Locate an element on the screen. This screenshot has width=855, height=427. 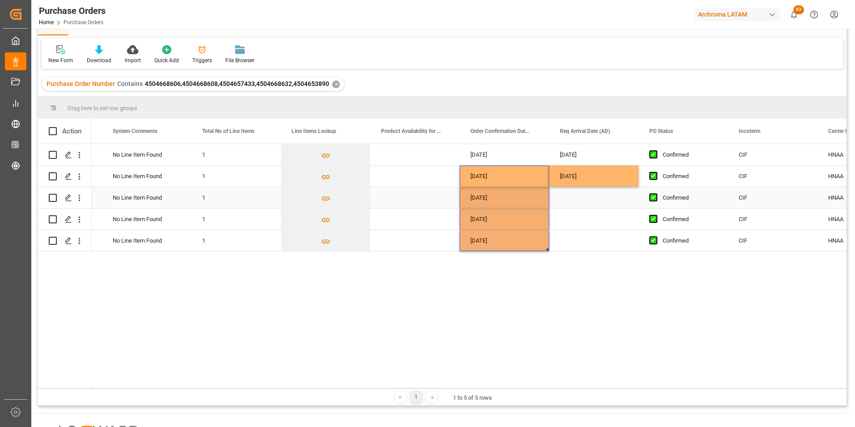
span: Total No of Line Items is located at coordinates (228, 131).